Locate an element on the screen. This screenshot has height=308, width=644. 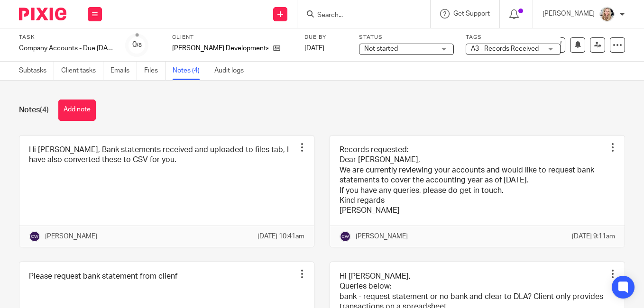
a: Files is located at coordinates (154, 71).